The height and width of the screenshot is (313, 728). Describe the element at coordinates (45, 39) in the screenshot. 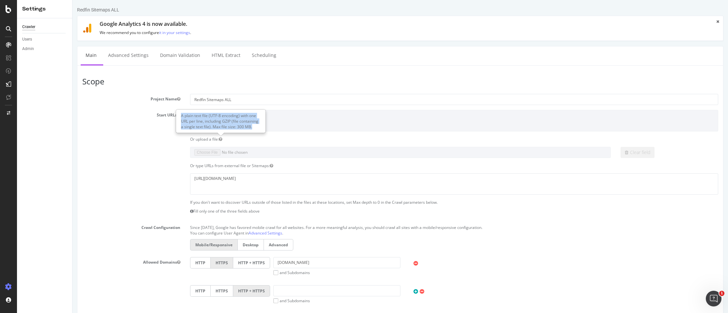

I see `a: Users` at that location.